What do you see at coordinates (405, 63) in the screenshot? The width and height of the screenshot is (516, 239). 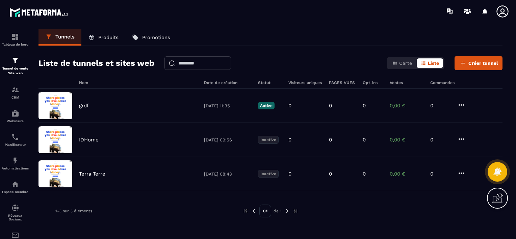 I see `span: Carte` at bounding box center [405, 63].